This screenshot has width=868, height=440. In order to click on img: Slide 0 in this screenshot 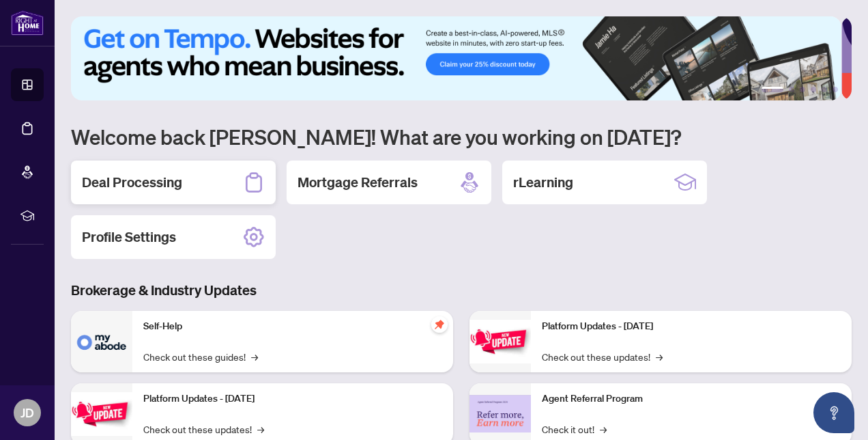, I will do `click(455, 58)`.